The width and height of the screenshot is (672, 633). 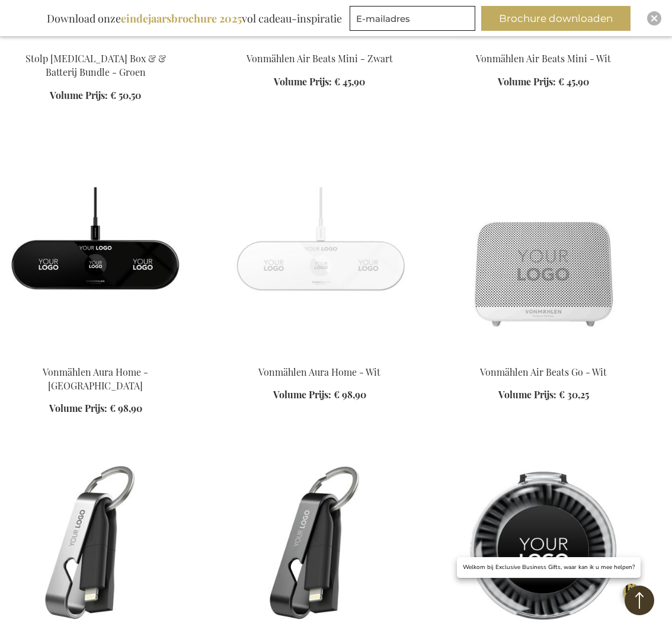 I want to click on div: Close, so click(x=654, y=18).